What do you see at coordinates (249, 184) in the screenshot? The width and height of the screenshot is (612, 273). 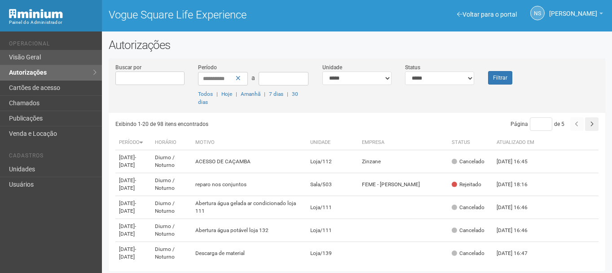 I see `td: reparo nos conjuntos` at bounding box center [249, 184].